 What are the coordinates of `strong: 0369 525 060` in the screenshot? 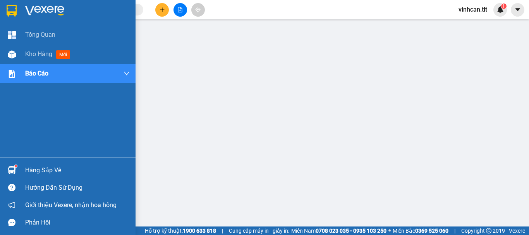 It's located at (432, 231).